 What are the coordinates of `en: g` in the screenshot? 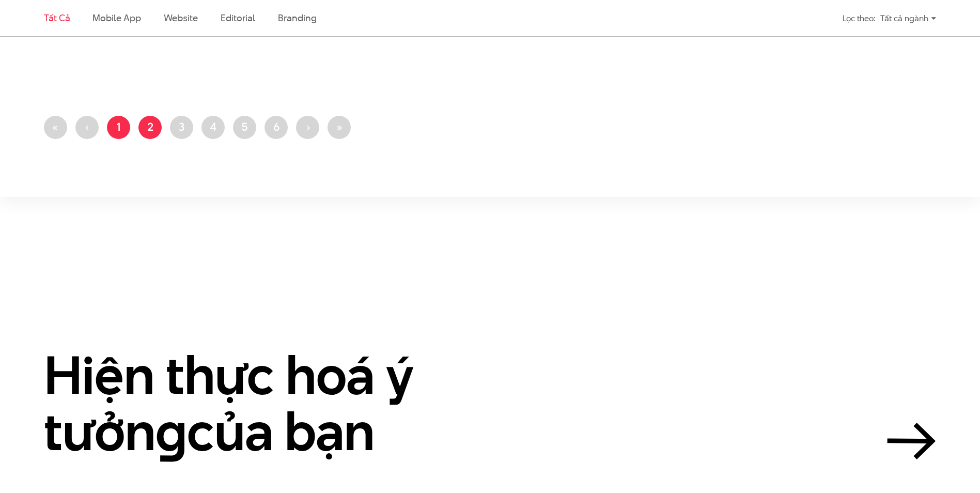 It's located at (171, 431).